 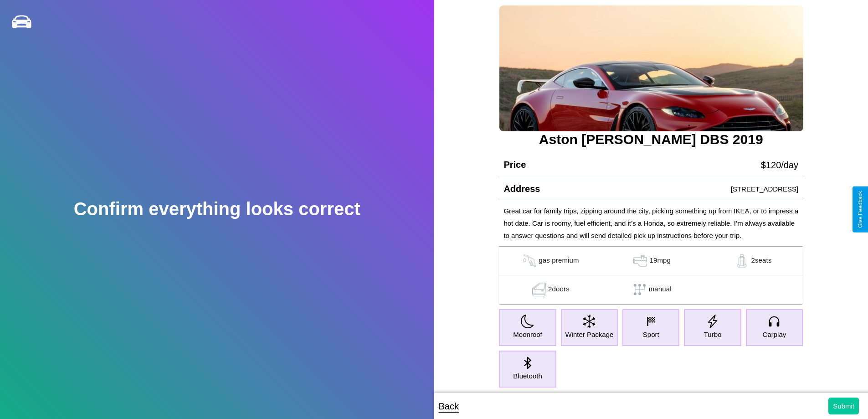 What do you see at coordinates (861, 209) in the screenshot?
I see `div: Give Feedback` at bounding box center [861, 209].